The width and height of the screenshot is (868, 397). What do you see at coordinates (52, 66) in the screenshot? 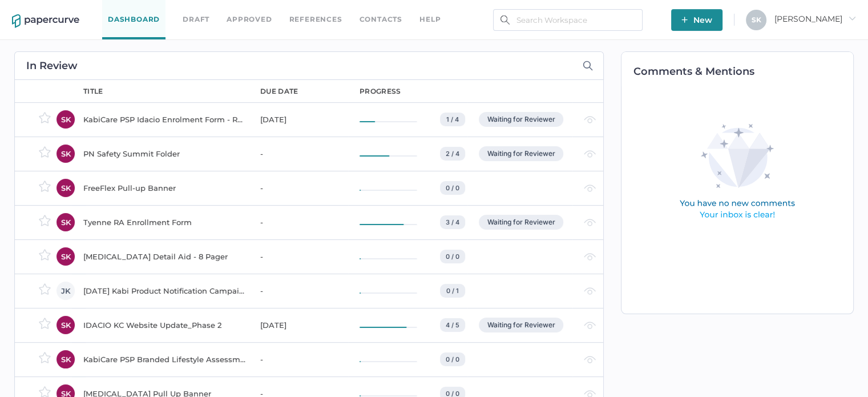
I see `h2: In Review` at bounding box center [52, 66].